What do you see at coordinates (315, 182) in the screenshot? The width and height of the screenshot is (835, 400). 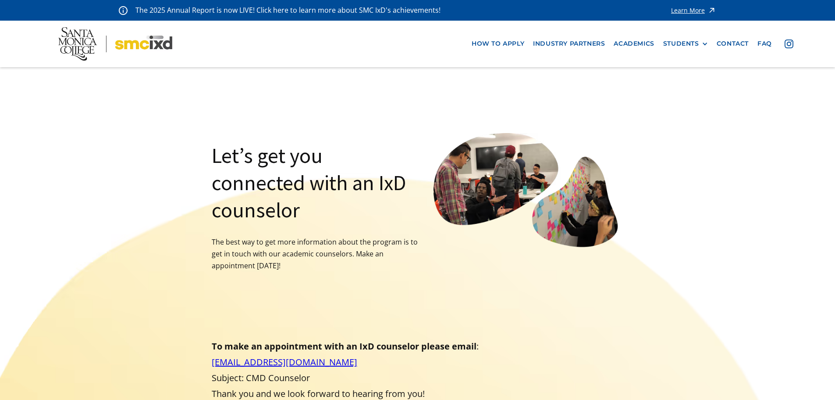 I see `h1: Let’s get you connected with an IxD counselor` at bounding box center [315, 182].